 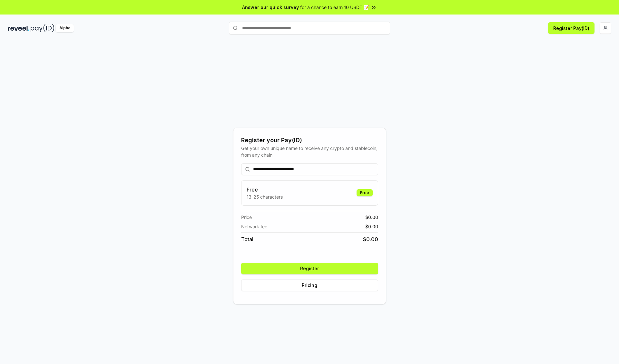 I want to click on span: for a chance to earn 10 USDT 📝, so click(x=335, y=7).